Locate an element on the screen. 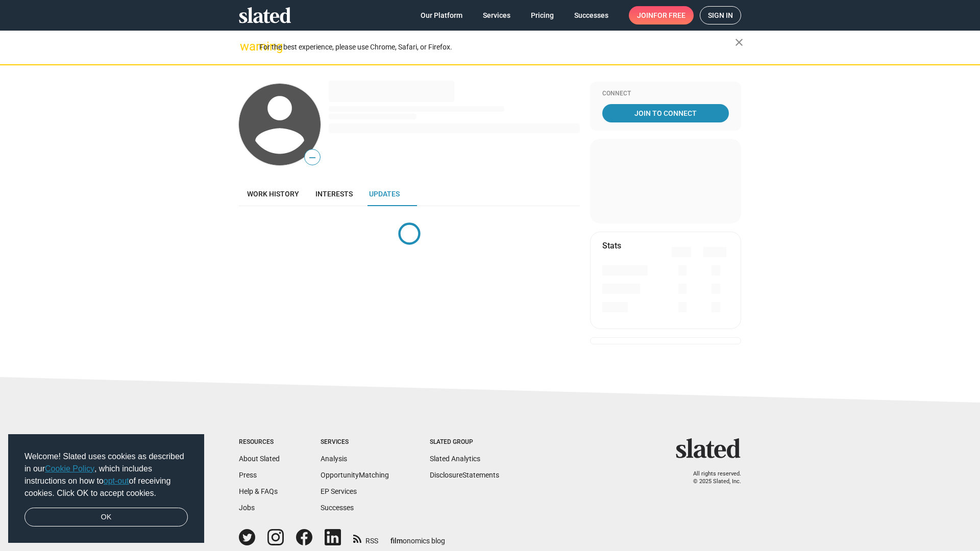 The width and height of the screenshot is (980, 551). a: filmonomics blog is located at coordinates (418, 537).